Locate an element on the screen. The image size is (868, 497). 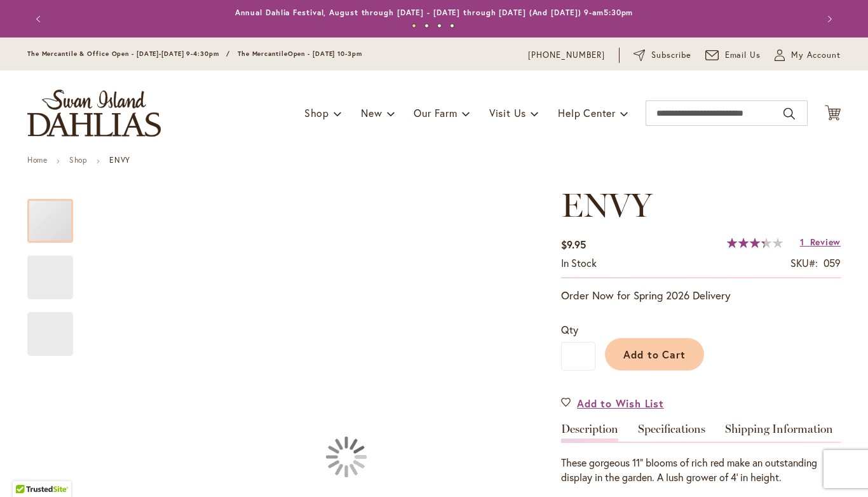
span: Subscribe is located at coordinates (671, 55).